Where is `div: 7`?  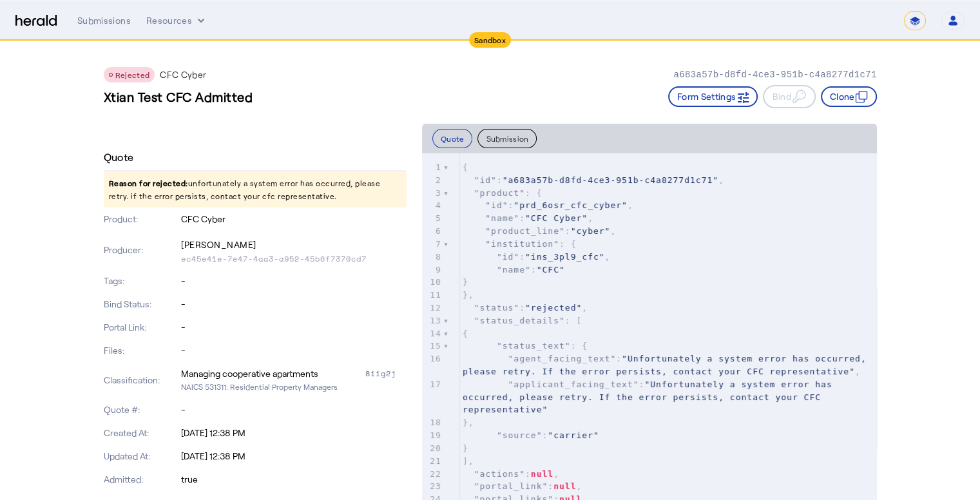 div: 7 is located at coordinates (432, 244).